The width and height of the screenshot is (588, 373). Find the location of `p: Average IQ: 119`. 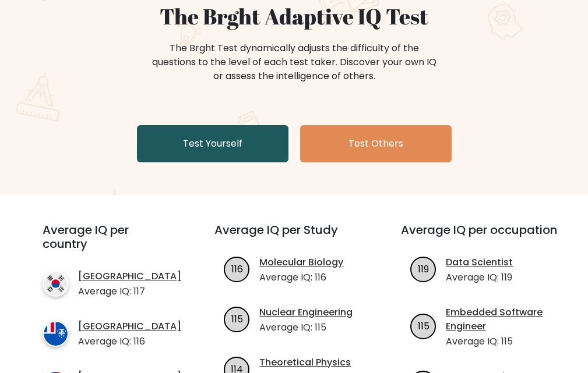

p: Average IQ: 119 is located at coordinates (479, 277).